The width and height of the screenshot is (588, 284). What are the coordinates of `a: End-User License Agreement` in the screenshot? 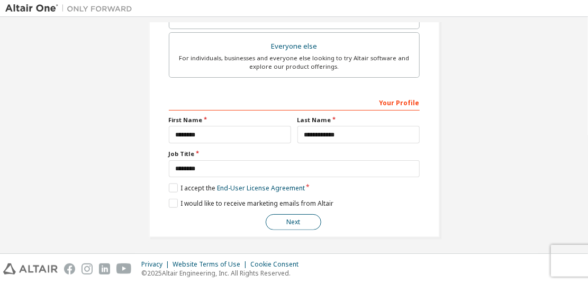 It's located at (261, 188).